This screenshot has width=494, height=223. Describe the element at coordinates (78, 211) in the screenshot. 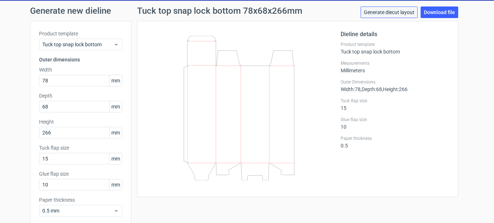

I see `span: 0.5 mm` at that location.